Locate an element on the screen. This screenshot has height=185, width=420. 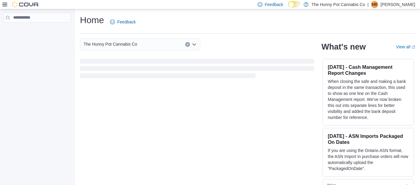
p: The Hunny Pot Cannabis Co is located at coordinates (338, 5).